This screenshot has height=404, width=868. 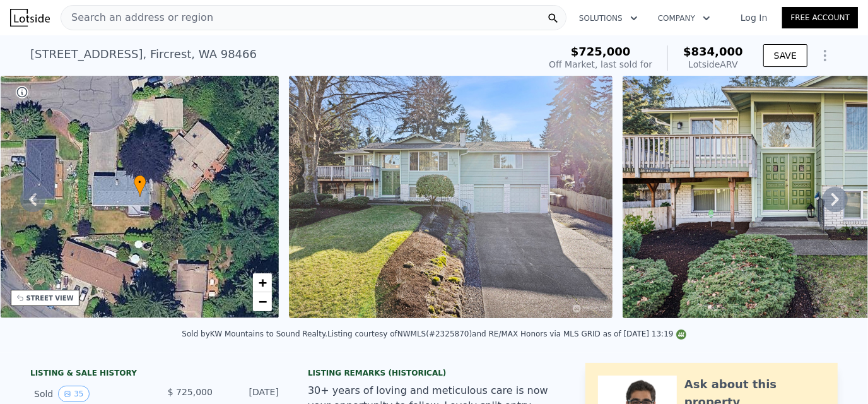 I want to click on a: Free Account, so click(x=820, y=17).